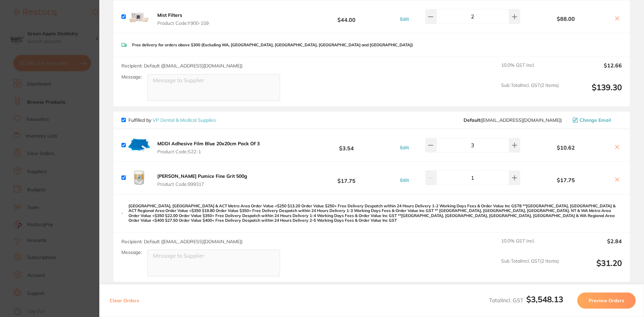 Image resolution: width=644 pixels, height=317 pixels. What do you see at coordinates (208, 151) in the screenshot?
I see `span: Product Code: S22-1` at bounding box center [208, 151].